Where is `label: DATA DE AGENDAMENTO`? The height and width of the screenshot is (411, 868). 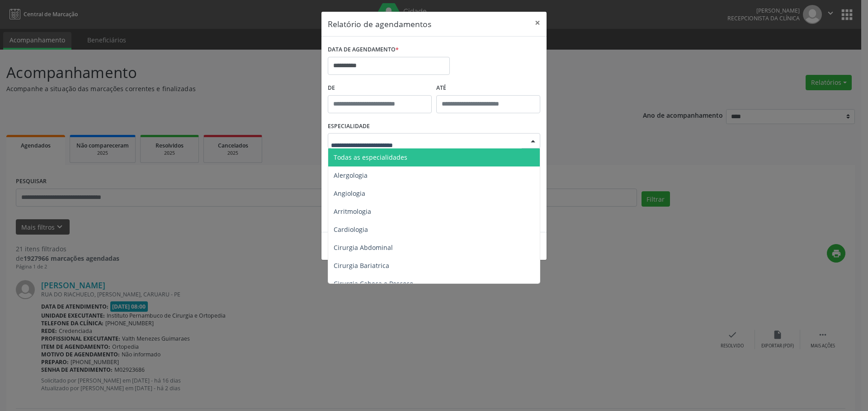
label: DATA DE AGENDAMENTO is located at coordinates (363, 50).